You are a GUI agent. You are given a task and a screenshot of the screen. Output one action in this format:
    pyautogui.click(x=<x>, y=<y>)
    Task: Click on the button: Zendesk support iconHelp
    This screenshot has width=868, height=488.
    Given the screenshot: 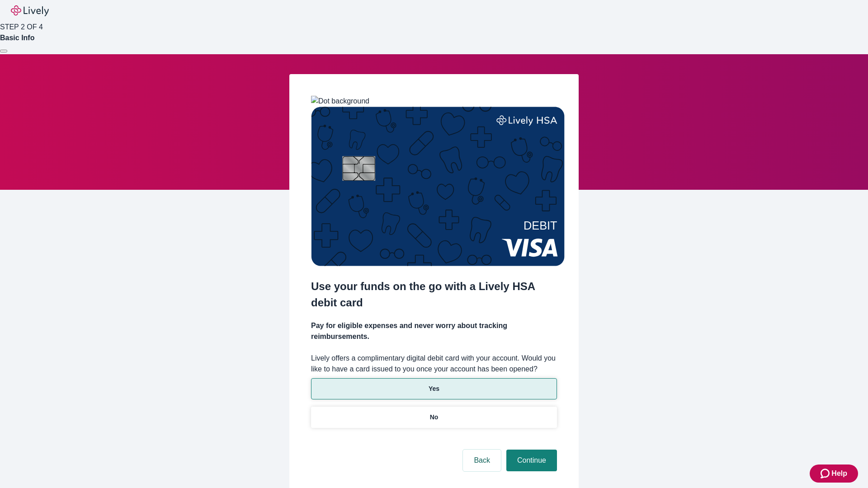 What is the action you would take?
    pyautogui.click(x=833, y=473)
    